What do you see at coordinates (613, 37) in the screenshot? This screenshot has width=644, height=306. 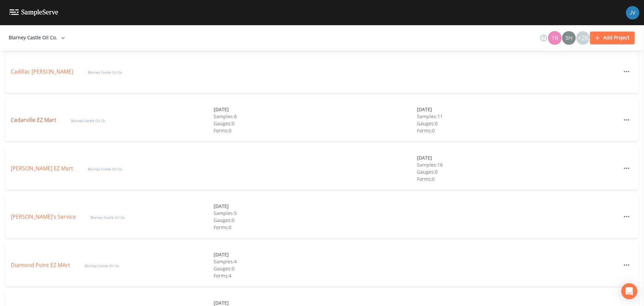 I see `button: Add Project` at bounding box center [613, 37].